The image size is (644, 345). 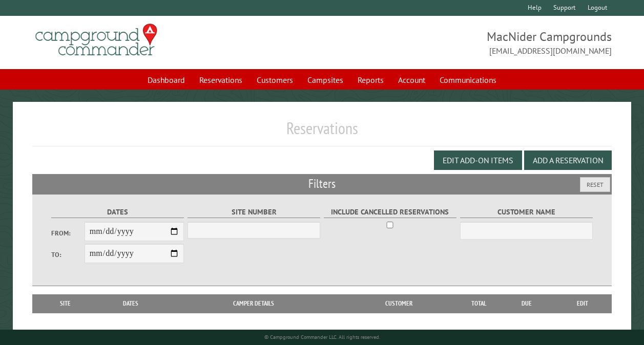 I want to click on a: Customers, so click(x=275, y=80).